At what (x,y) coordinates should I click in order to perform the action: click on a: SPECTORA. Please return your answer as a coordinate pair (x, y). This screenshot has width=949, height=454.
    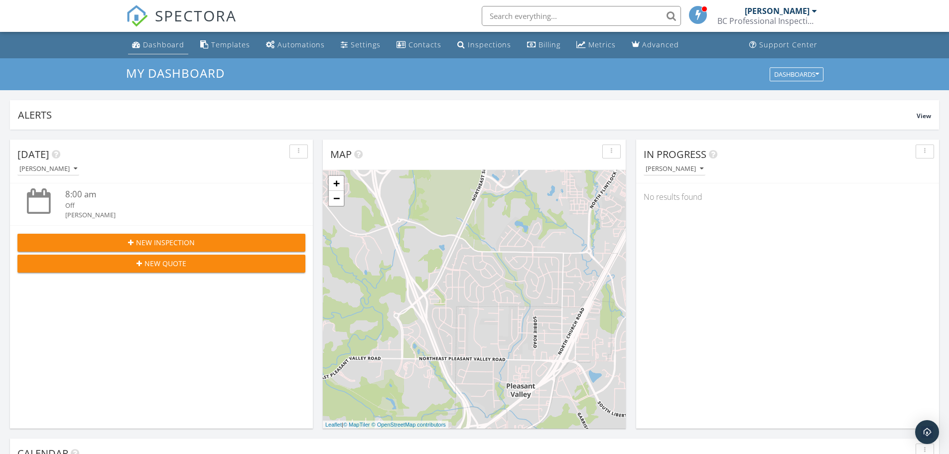
    Looking at the image, I should click on (181, 24).